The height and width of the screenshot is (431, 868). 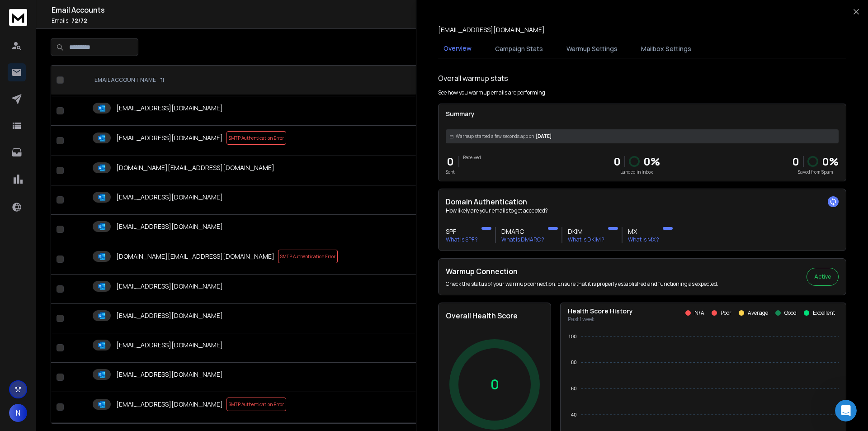 What do you see at coordinates (140, 24) in the screenshot?
I see `img: Profile image for Raj` at bounding box center [140, 24].